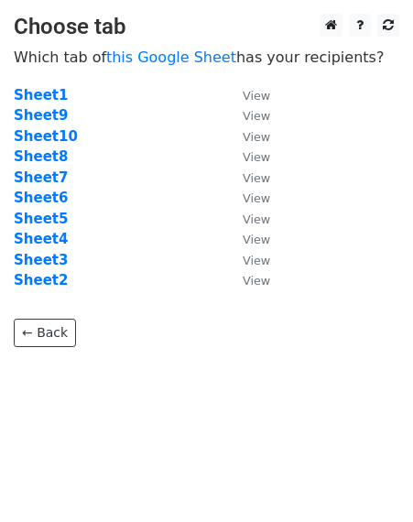 The width and height of the screenshot is (413, 522). What do you see at coordinates (40, 95) in the screenshot?
I see `strong: Sheet1` at bounding box center [40, 95].